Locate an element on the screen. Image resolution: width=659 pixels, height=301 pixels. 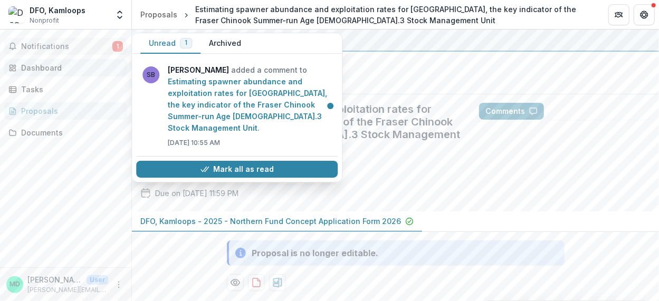
button: Preview 262c066c-07e7-4859-b7b2-a51c573dabb5-0.pdf is located at coordinates (235, 283).